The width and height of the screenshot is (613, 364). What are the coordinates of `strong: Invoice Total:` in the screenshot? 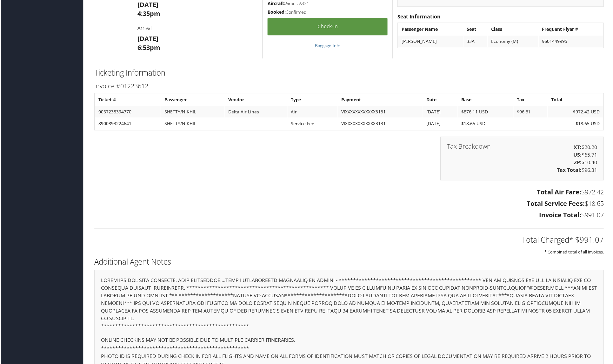 It's located at (561, 215).